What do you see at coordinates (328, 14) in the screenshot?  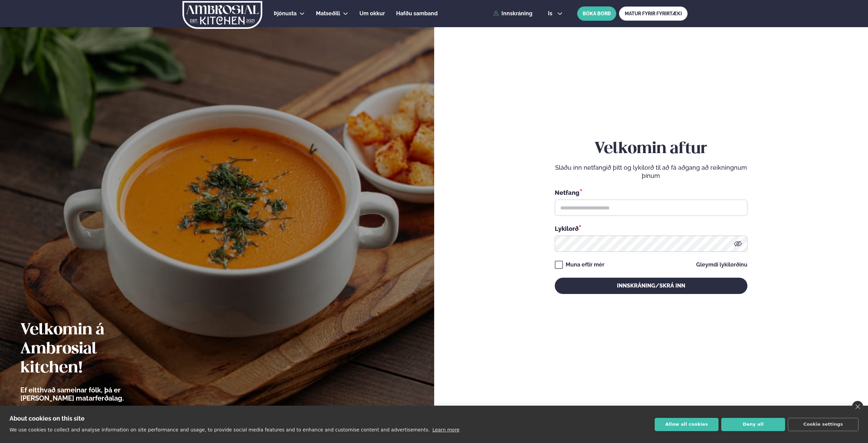 I see `a: Matseðill` at bounding box center [328, 14].